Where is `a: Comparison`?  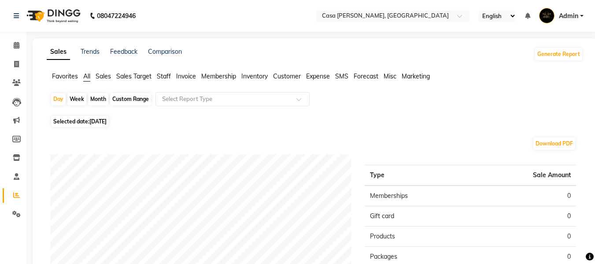 a: Comparison is located at coordinates (165, 52).